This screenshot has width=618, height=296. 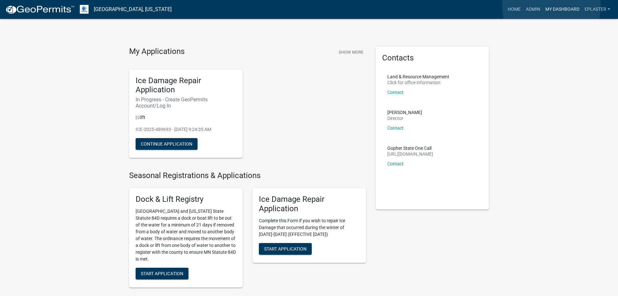 What do you see at coordinates (562, 9) in the screenshot?
I see `a: My Dashboard` at bounding box center [562, 9].